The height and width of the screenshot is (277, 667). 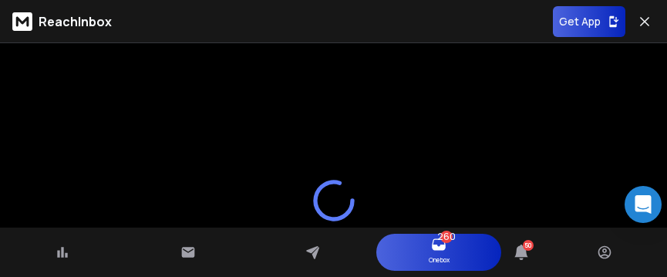 What do you see at coordinates (589, 22) in the screenshot?
I see `button: Get App` at bounding box center [589, 22].